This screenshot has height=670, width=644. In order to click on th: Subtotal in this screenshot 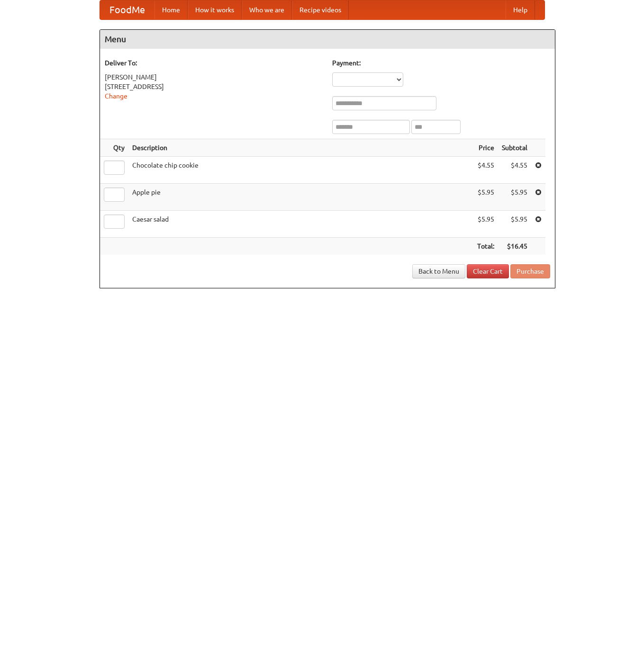, I will do `click(515, 147)`.